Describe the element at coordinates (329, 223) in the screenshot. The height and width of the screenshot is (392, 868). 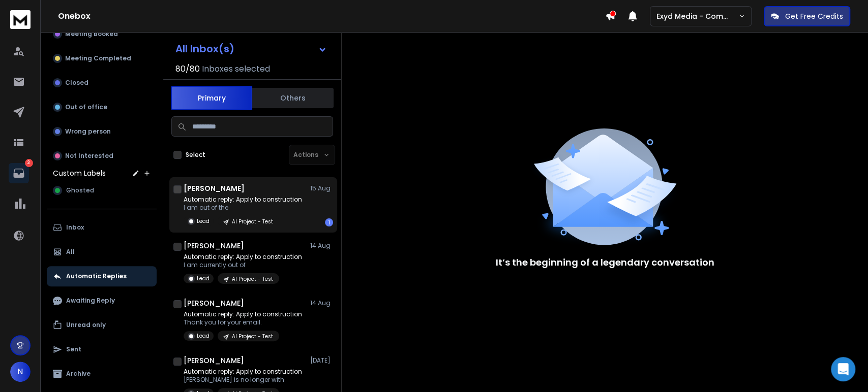
I see `div: 1` at that location.